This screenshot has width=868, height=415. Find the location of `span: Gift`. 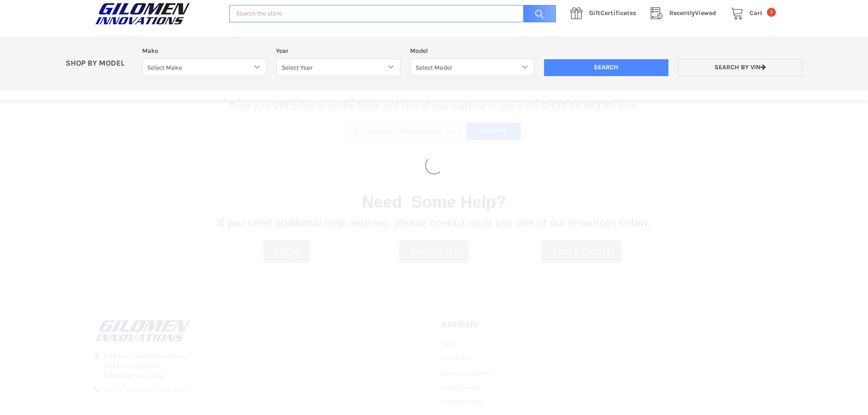

span: Gift is located at coordinates (594, 13).